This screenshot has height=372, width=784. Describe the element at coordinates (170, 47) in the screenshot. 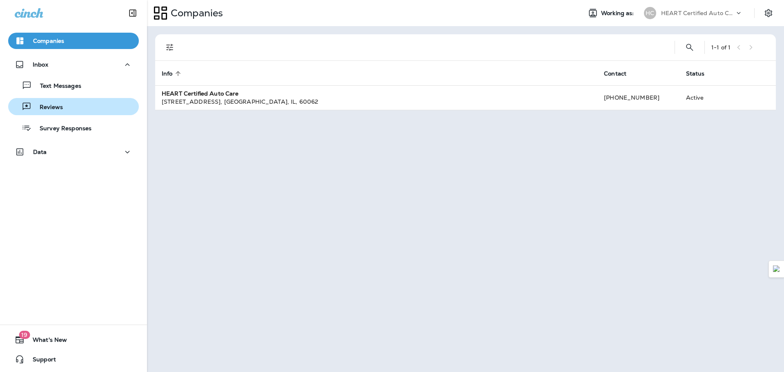

I see `button: Filters` at that location.